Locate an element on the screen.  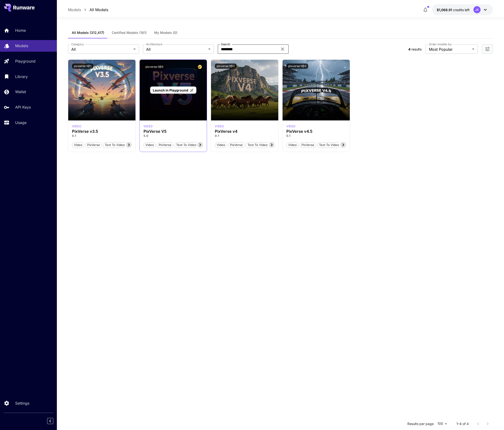
label: Category is located at coordinates (78, 44).